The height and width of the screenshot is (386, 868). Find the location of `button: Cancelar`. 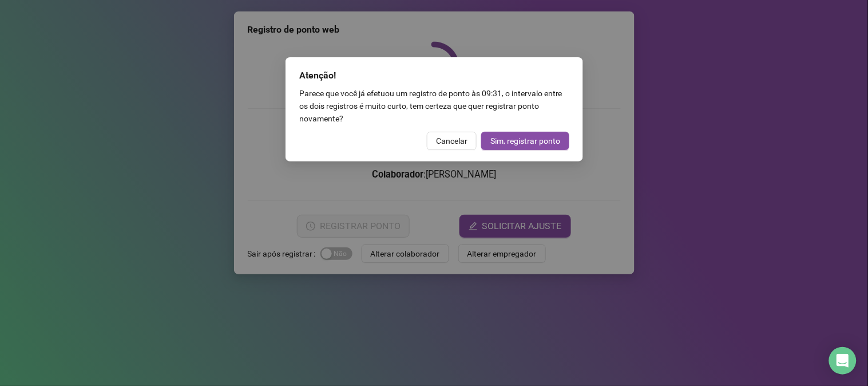

button: Cancelar is located at coordinates (452, 141).